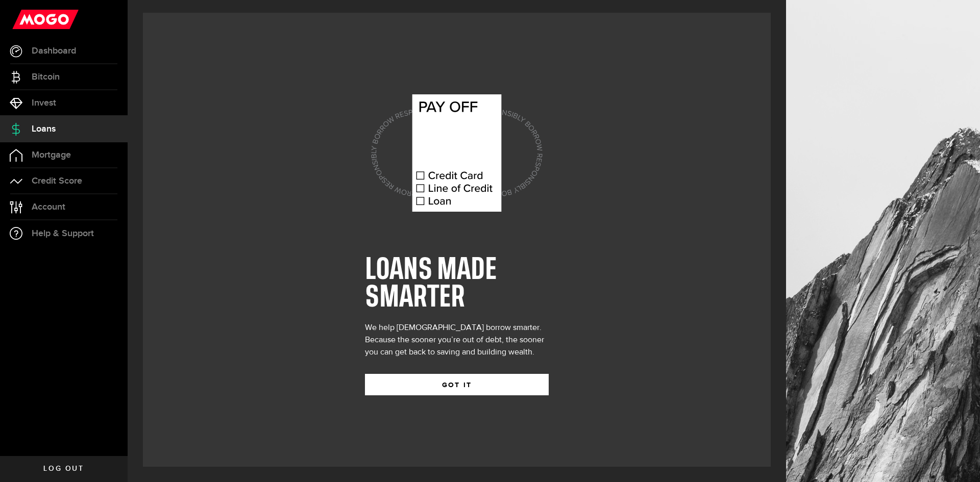  What do you see at coordinates (43, 129) in the screenshot?
I see `span: Loans` at bounding box center [43, 129].